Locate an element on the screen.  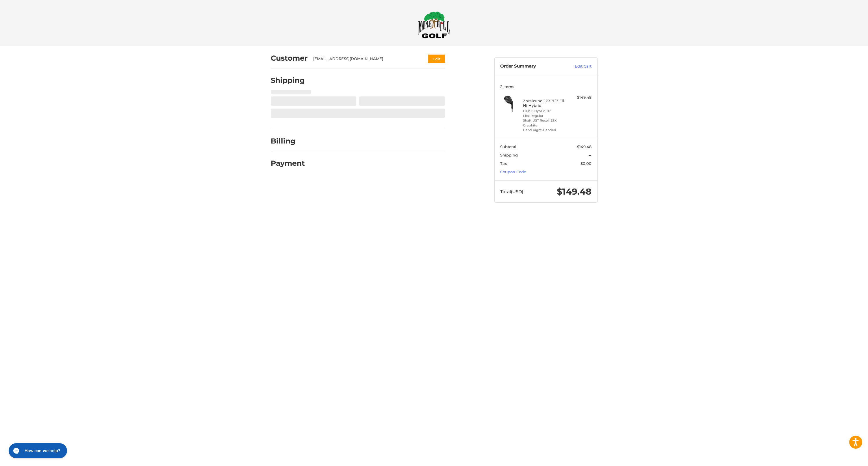
div: $149.48 is located at coordinates (580, 98).